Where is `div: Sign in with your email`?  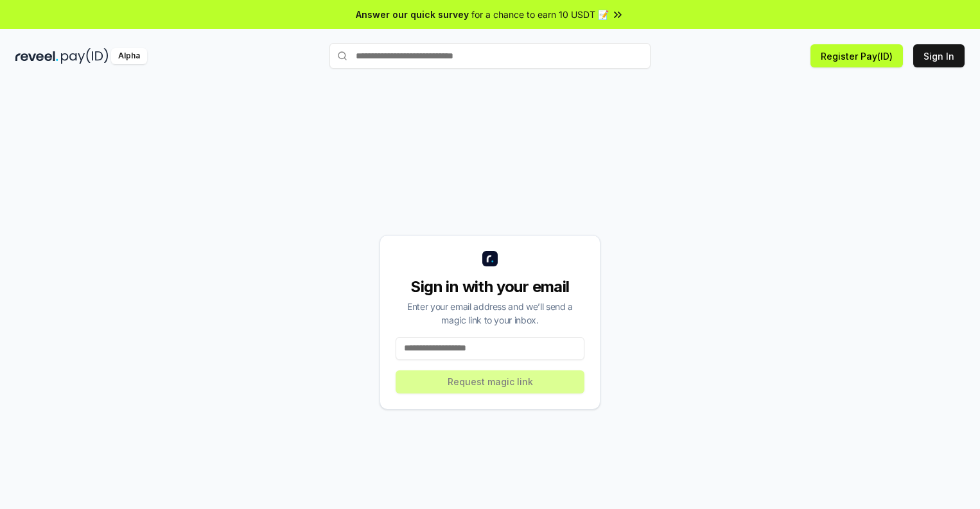 div: Sign in with your email is located at coordinates (490, 287).